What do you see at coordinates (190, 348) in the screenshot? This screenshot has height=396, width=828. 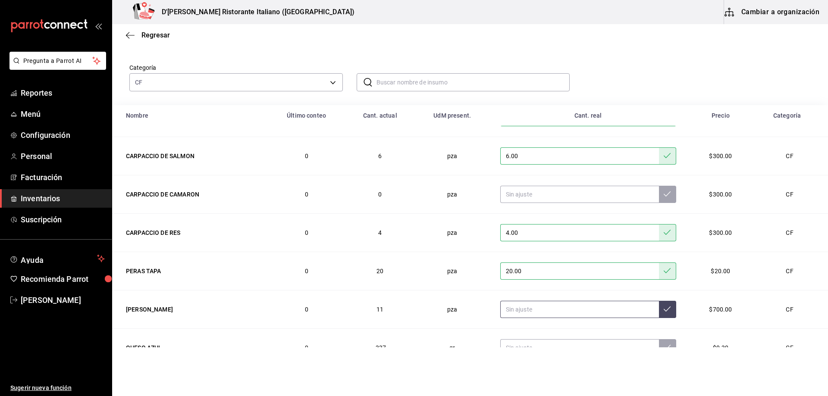 I see `td: QUESO AZUL` at bounding box center [190, 348].